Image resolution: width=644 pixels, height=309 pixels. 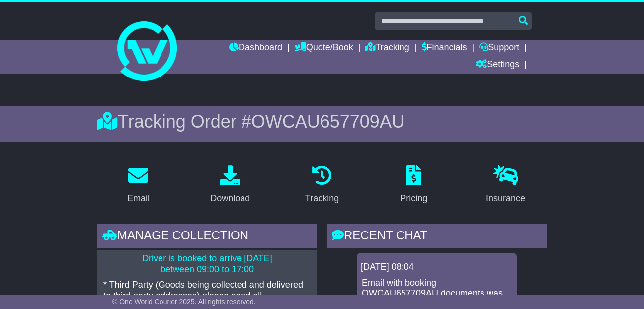 I want to click on a: Dashboard, so click(x=256, y=49).